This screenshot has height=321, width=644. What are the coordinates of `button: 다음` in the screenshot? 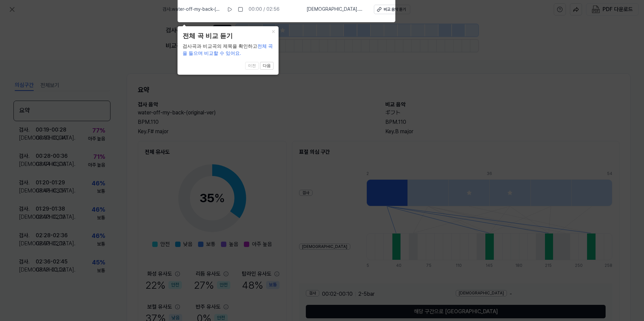 It's located at (267, 66).